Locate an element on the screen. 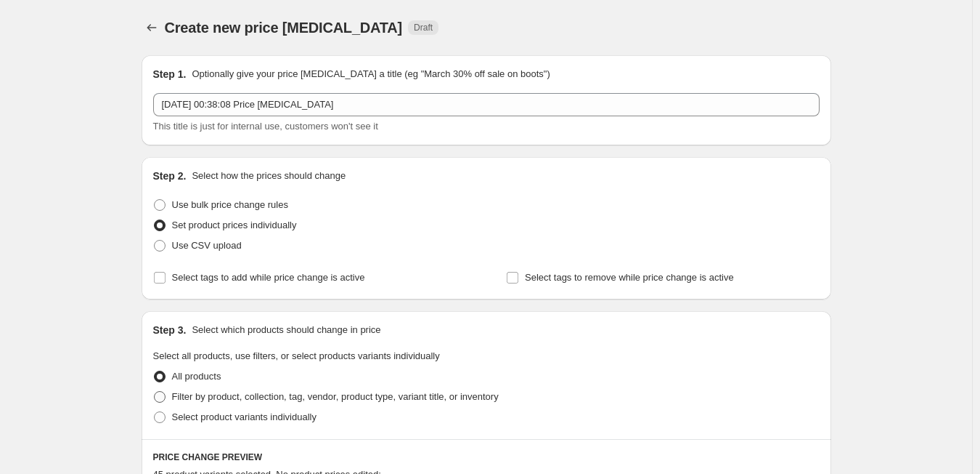  span: Select product variants individually is located at coordinates (244, 416).